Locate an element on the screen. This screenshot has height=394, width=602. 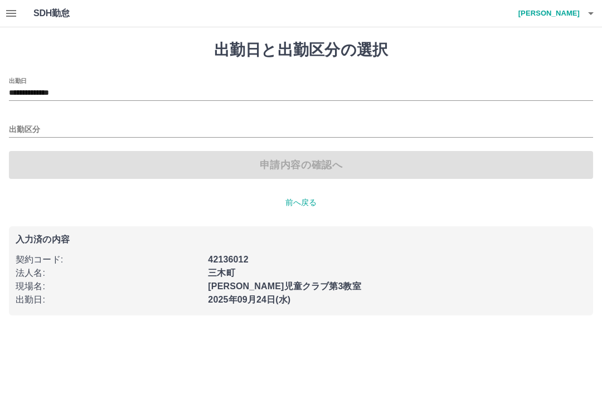
h1: 出勤日と出勤区分の選択 is located at coordinates (301, 50).